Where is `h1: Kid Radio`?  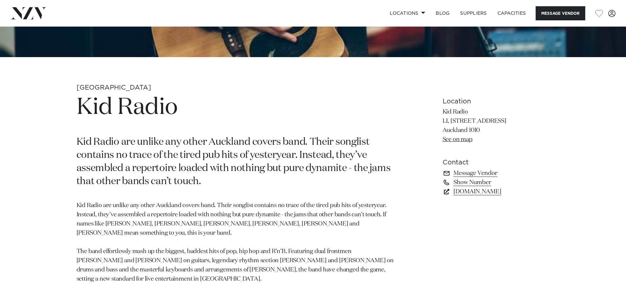
h1: Kid Radio is located at coordinates (236, 108).